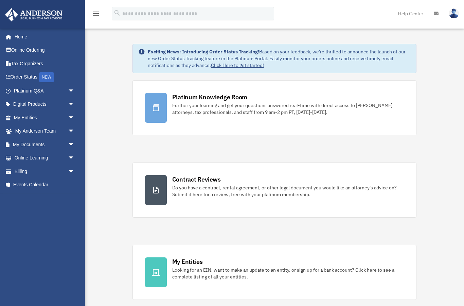 The image size is (464, 306). Describe the element at coordinates (274, 108) in the screenshot. I see `a: Platinum Knowledge Room Further your learning and get your questions answered real-time with dire...` at that location.